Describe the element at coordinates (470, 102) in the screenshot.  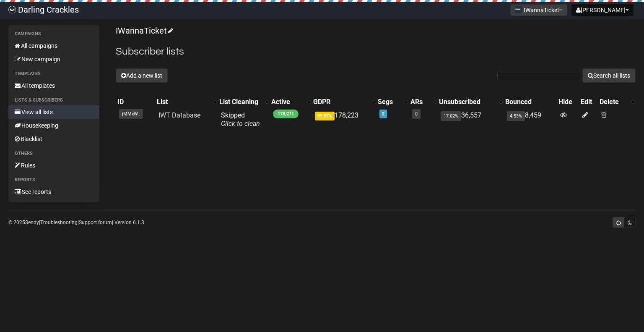
I see `th: Unsubscribed: No sort applied, activate to apply an ascending sort` at that location.